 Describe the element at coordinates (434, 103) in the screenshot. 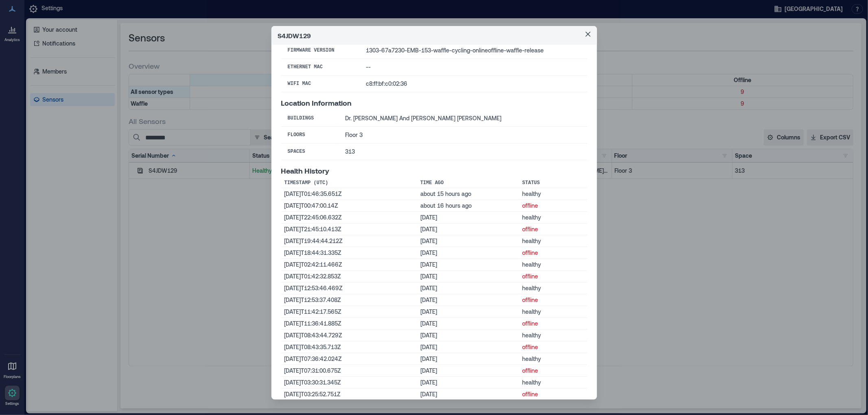

I see `p: Location Information` at that location.